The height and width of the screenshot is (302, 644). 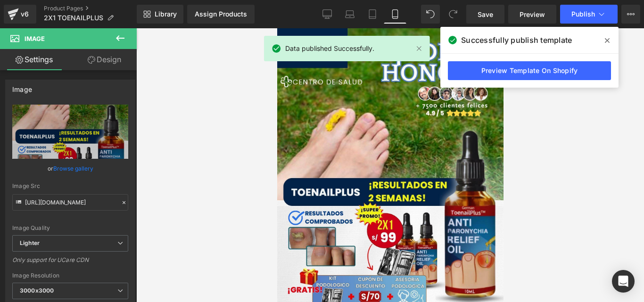 I want to click on a: Browse gallery, so click(x=73, y=168).